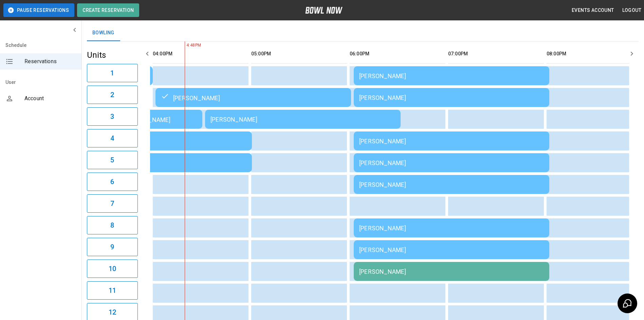 The width and height of the screenshot is (644, 320). I want to click on h6: 12, so click(112, 313).